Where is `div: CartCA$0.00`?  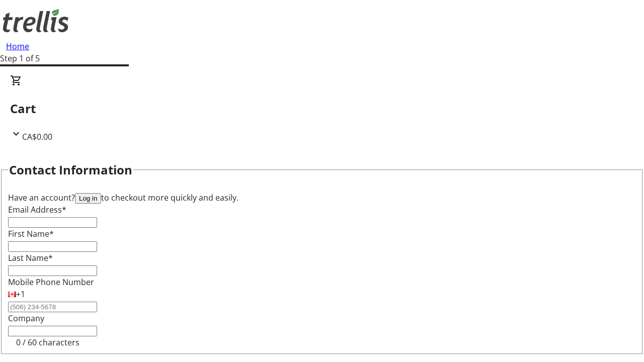
div: CartCA$0.00 is located at coordinates (322, 109).